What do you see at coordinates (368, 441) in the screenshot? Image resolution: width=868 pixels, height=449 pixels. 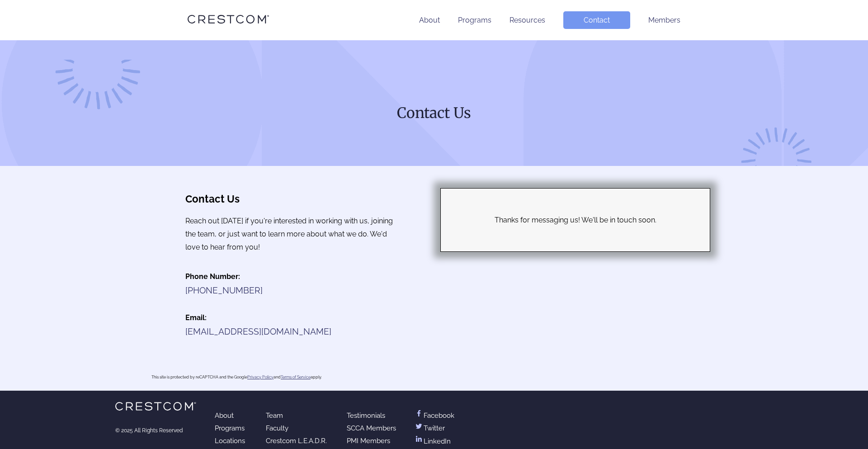 I see `a: PMI Members` at bounding box center [368, 441].